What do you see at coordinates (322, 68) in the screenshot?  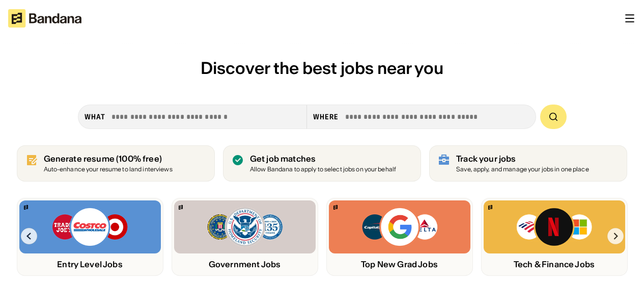 I see `span: Discover the best jobs near you` at bounding box center [322, 68].